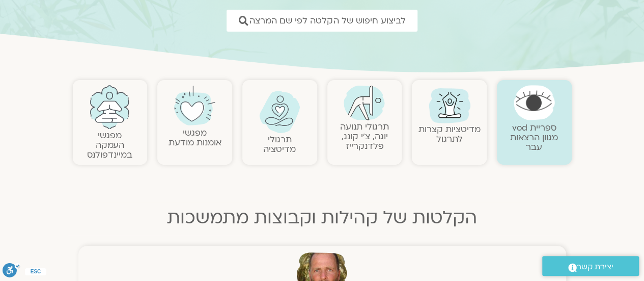  I want to click on span: יצירת קשר, so click(595, 266).